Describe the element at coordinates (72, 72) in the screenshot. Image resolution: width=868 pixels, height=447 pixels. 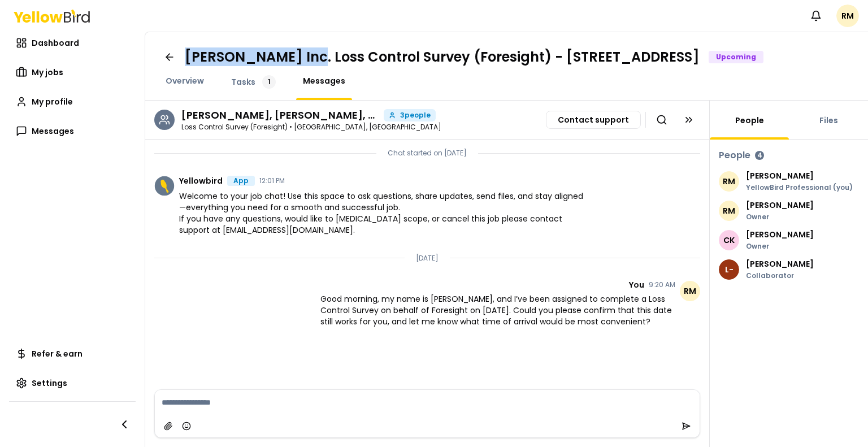
I see `a: My jobs` at that location.